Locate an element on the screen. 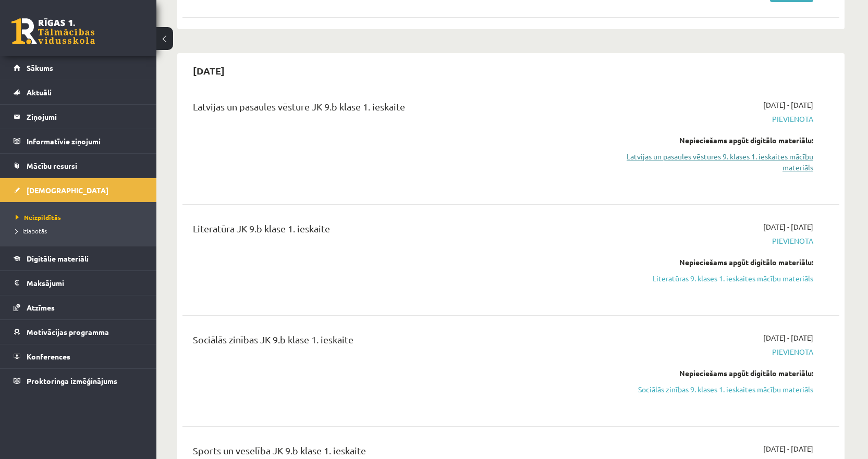  a: Rīgas 1. Tālmācības vidusskola is located at coordinates (54, 32).